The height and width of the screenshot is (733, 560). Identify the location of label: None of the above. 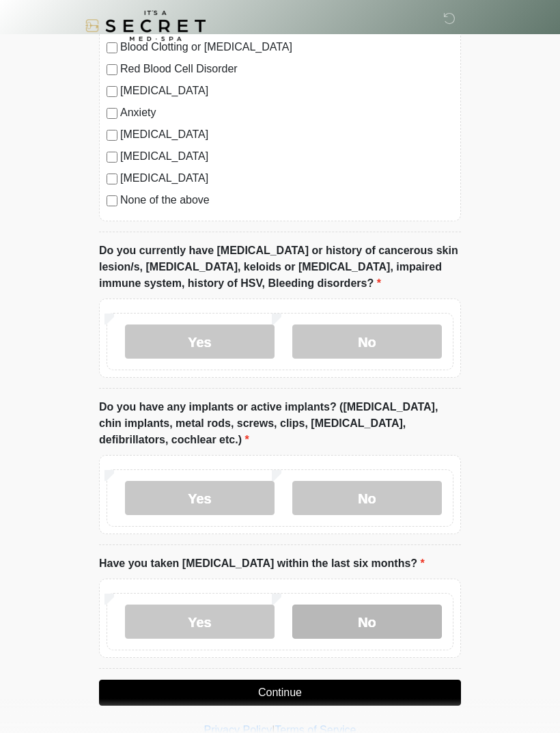
(287, 200).